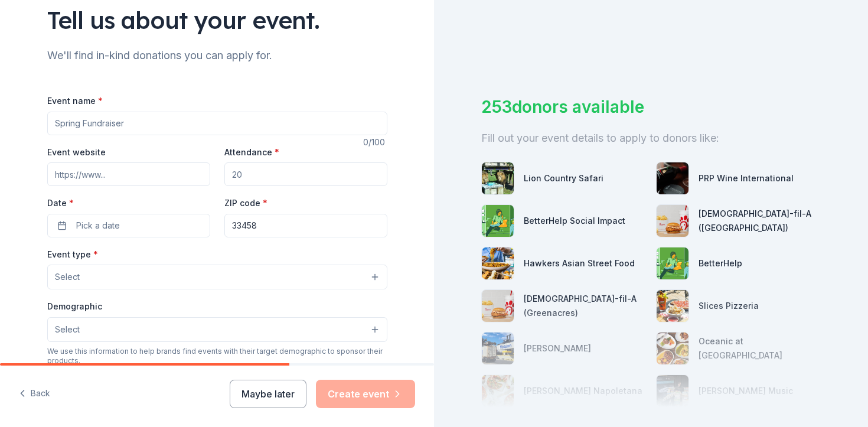  Describe the element at coordinates (498, 264) in the screenshot. I see `img: photo for Hawkers Asian Street Food` at that location.